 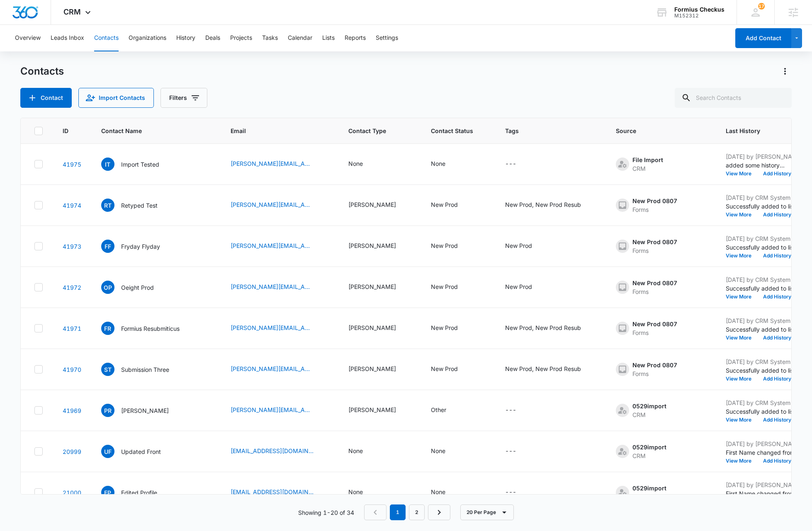 What do you see at coordinates (699, 16) in the screenshot?
I see `div: account id` at bounding box center [699, 16].